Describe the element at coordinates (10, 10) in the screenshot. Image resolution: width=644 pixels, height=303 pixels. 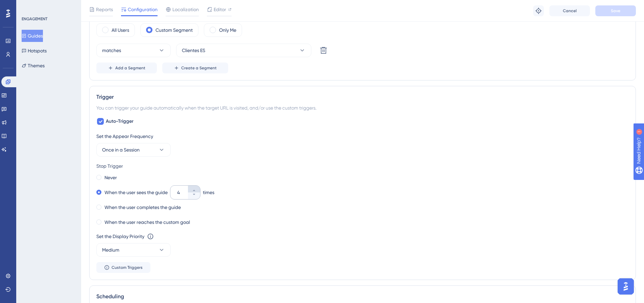
I see `img: launcher-image-alternative-text` at that location.